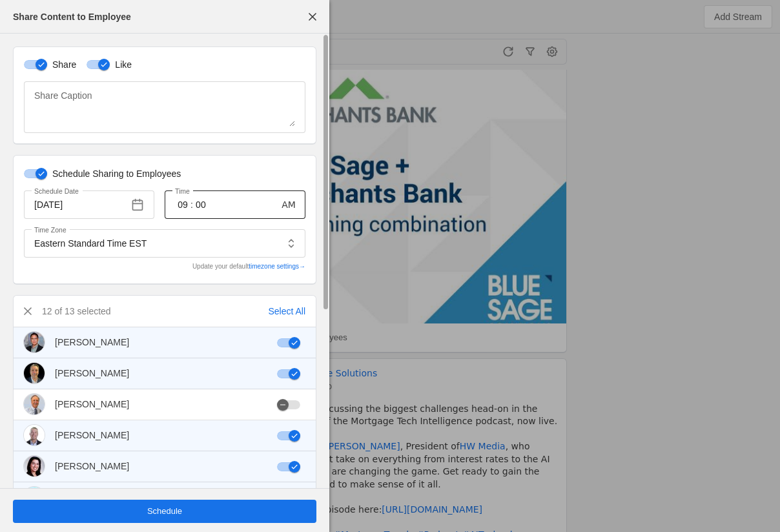 The width and height of the screenshot is (780, 532). What do you see at coordinates (165, 267) in the screenshot?
I see `div: Update your default` at bounding box center [165, 267].